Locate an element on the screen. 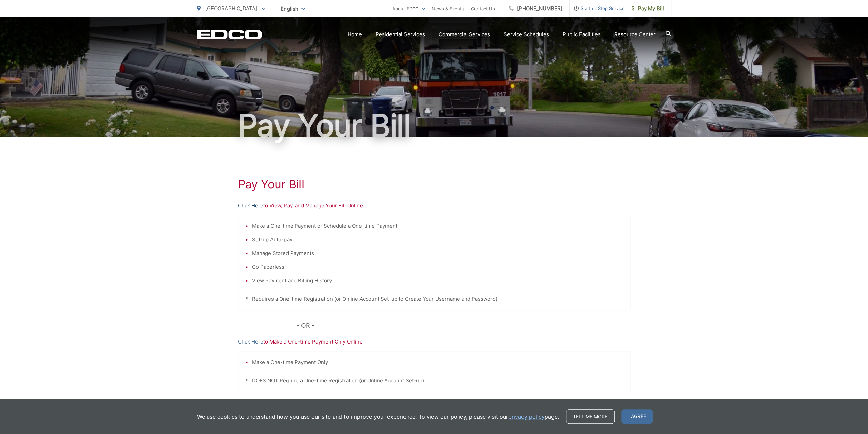 Image resolution: width=868 pixels, height=434 pixels. li: View Payment and Billing History is located at coordinates (437, 281).